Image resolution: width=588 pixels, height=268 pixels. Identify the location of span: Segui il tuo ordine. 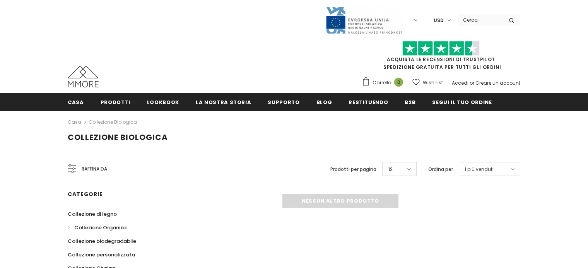
(462, 102).